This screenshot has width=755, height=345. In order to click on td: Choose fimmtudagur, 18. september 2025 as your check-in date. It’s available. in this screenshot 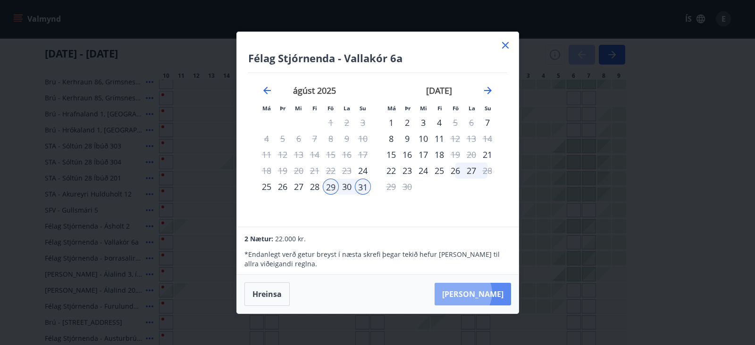, I will do `click(439, 155)`.